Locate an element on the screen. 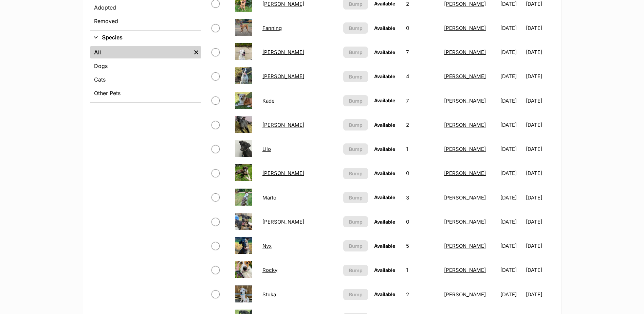 This screenshot has height=314, width=644. a: Remove filter is located at coordinates (196, 52).